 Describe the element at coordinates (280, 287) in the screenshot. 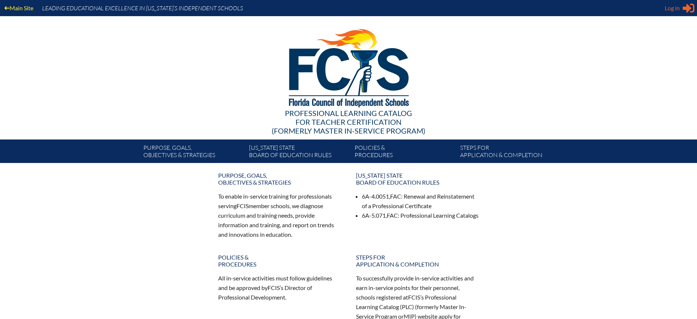

I see `p: All in-service activities must follow guidelines and be approved by ’s Director of Professional D...` at that location.